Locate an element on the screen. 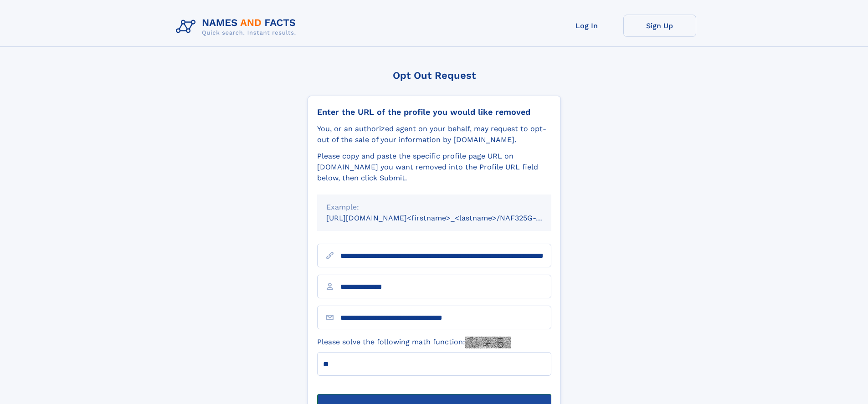 This screenshot has width=868, height=404. img: Logo Names and Facts is located at coordinates (238, 27).